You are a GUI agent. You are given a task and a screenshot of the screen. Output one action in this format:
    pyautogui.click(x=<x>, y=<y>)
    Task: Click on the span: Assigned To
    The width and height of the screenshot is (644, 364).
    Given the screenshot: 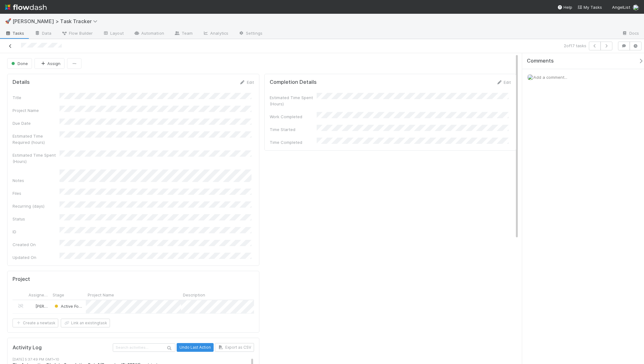 What is the action you would take?
    pyautogui.click(x=39, y=295)
    